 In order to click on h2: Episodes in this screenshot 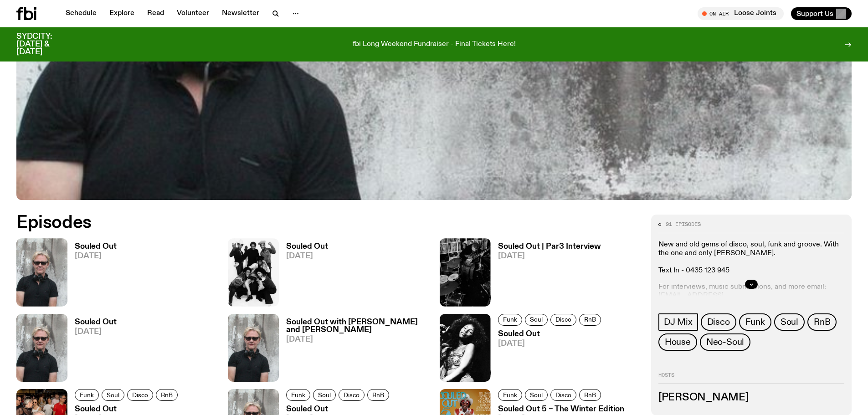, I will do `click(293, 222)`.